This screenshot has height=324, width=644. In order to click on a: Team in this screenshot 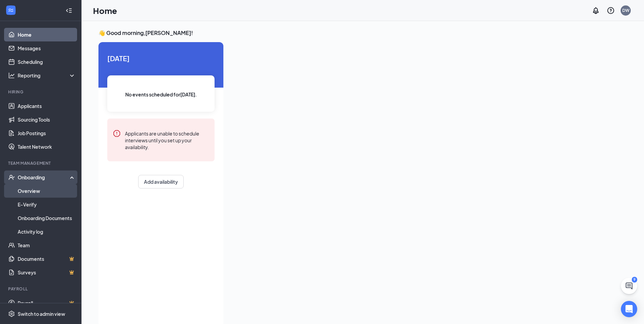, I will do `click(46, 245)`.